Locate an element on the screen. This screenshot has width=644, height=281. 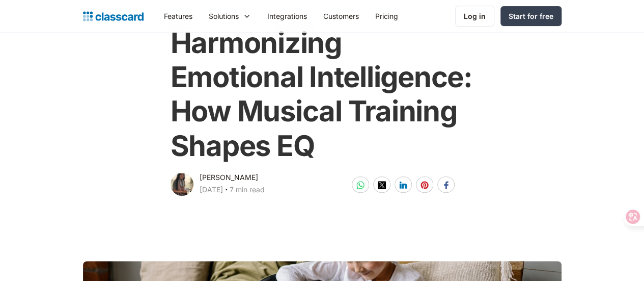
img: whatsapp-white sharing button is located at coordinates (361, 185).